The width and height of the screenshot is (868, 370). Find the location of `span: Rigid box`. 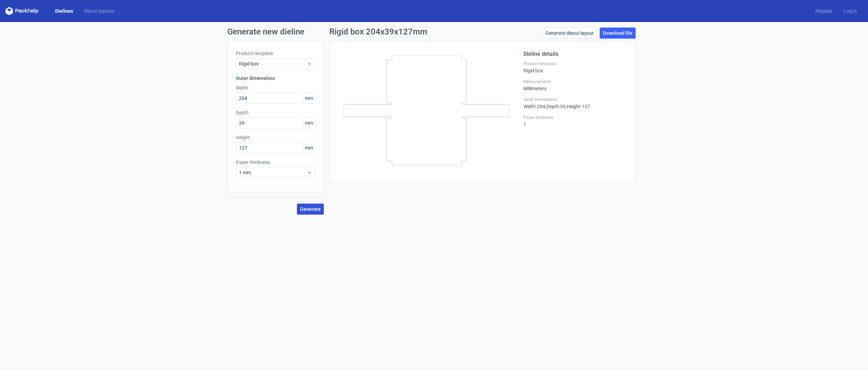

span: Rigid box is located at coordinates (273, 64).